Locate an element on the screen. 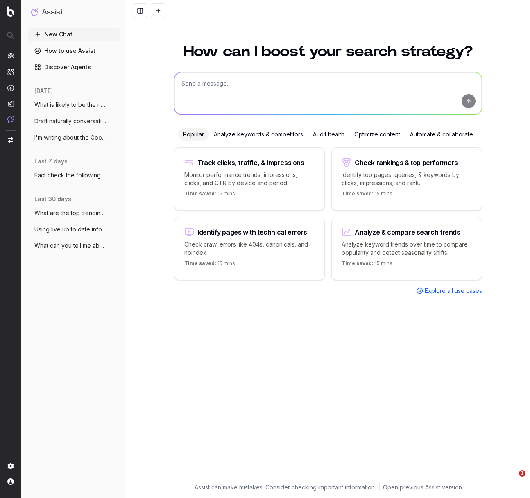 This screenshot has width=530, height=498. span: What can you tell me about Garmin Watche is located at coordinates (70, 246).